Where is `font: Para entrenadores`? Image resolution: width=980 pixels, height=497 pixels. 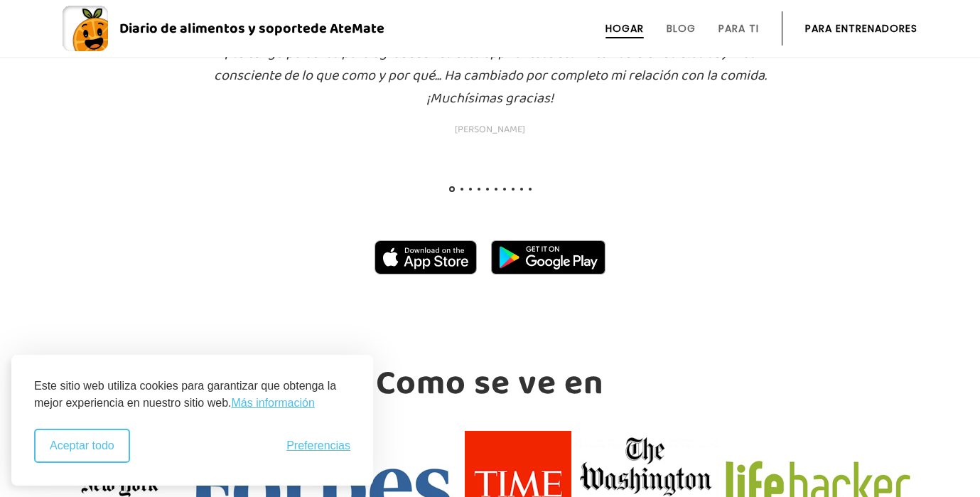
font: Para entrenadores is located at coordinates (861, 29).